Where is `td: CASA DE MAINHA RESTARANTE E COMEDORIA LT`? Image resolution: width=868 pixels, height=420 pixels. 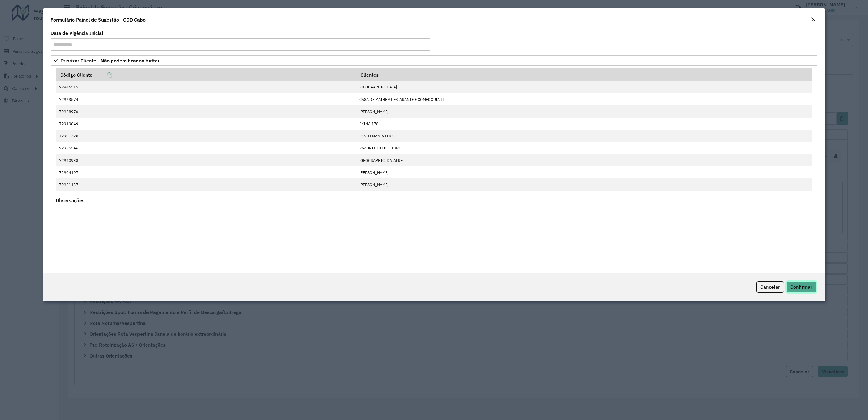 td: CASA DE MAINHA RESTARANTE E COMEDORIA LT is located at coordinates (584, 99).